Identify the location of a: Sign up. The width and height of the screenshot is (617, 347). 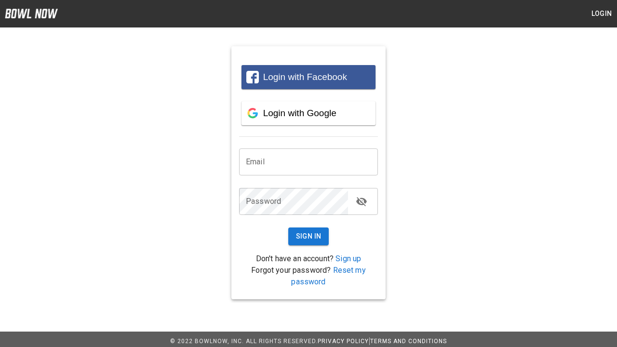
(348, 258).